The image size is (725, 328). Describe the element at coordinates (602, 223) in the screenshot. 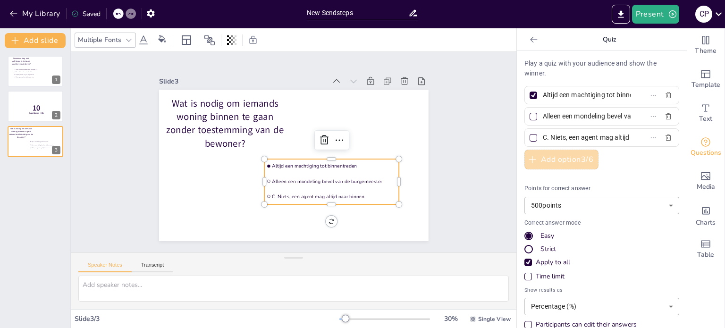

I see `p: Correct answer mode` at that location.